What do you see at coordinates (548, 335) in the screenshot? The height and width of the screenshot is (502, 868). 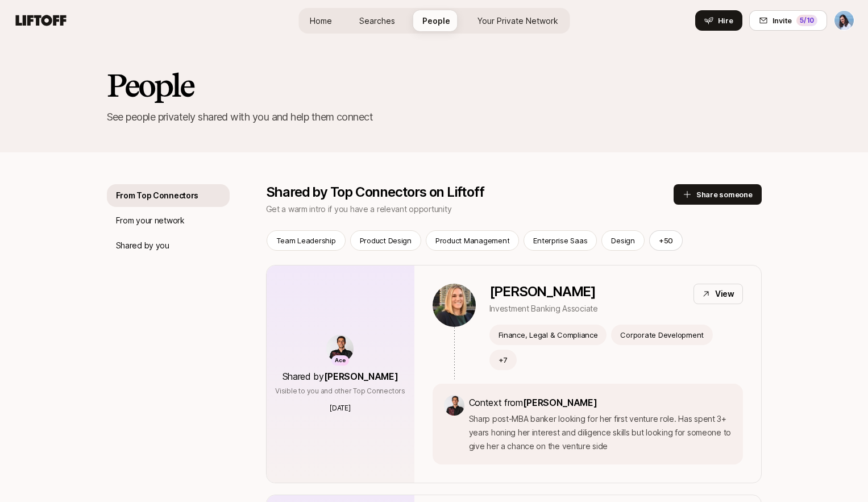 I see `p: Finance, Legal & Compliance` at bounding box center [548, 335].